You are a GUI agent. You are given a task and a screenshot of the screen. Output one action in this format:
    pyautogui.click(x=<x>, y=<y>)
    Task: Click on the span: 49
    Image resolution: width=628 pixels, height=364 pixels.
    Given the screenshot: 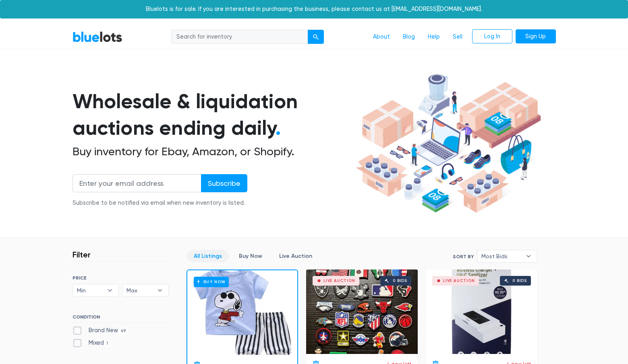 What is the action you would take?
    pyautogui.click(x=123, y=331)
    